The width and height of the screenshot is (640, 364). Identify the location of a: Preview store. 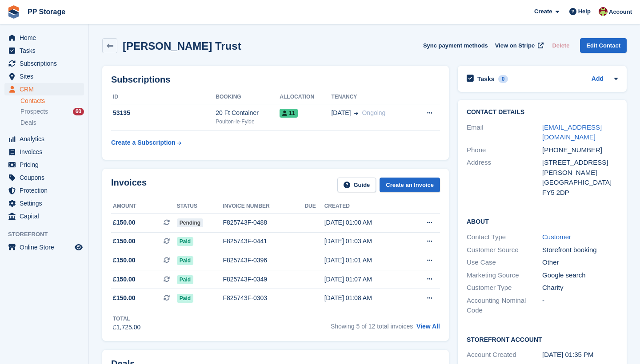
(79, 247).